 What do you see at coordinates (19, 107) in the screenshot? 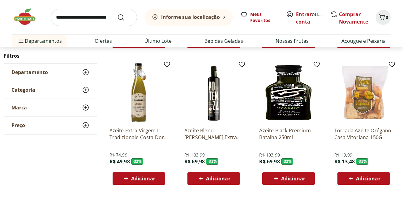
I see `span: Marca` at bounding box center [19, 107].